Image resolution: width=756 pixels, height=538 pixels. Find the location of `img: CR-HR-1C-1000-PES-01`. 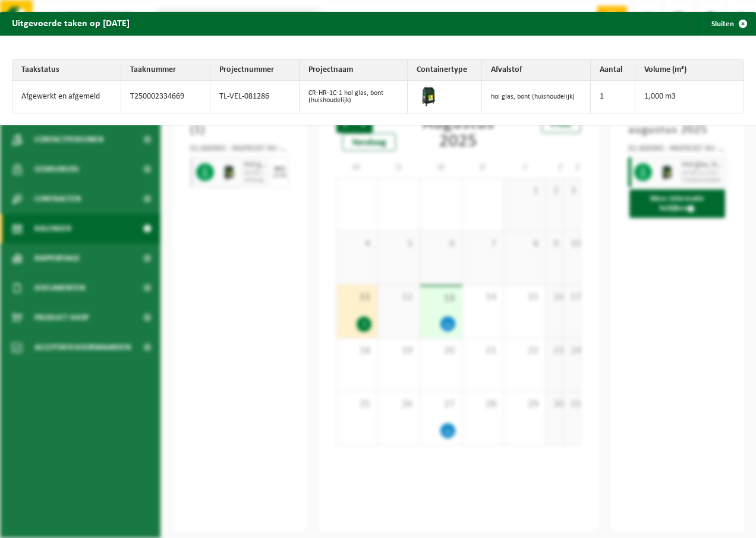

img: CR-HR-1C-1000-PES-01 is located at coordinates (428, 96).